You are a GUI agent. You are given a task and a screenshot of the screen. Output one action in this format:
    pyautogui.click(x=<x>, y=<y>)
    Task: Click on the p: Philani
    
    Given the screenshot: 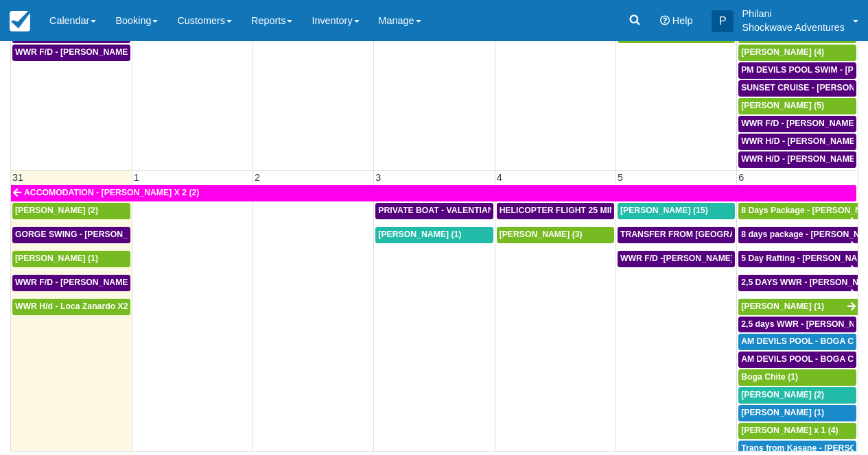 What is the action you would take?
    pyautogui.click(x=793, y=14)
    